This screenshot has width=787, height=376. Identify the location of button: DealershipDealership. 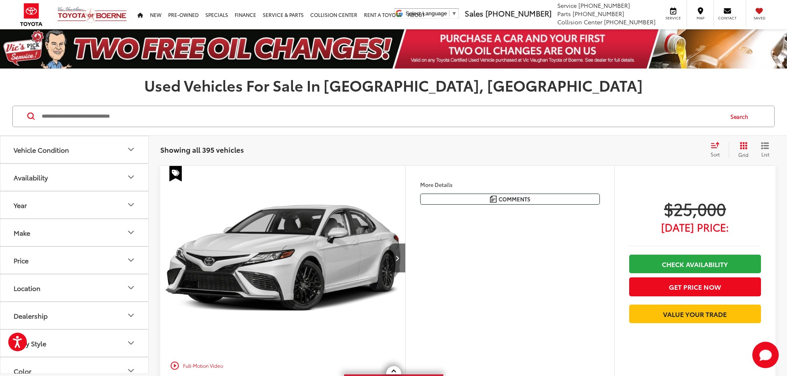
(75, 316).